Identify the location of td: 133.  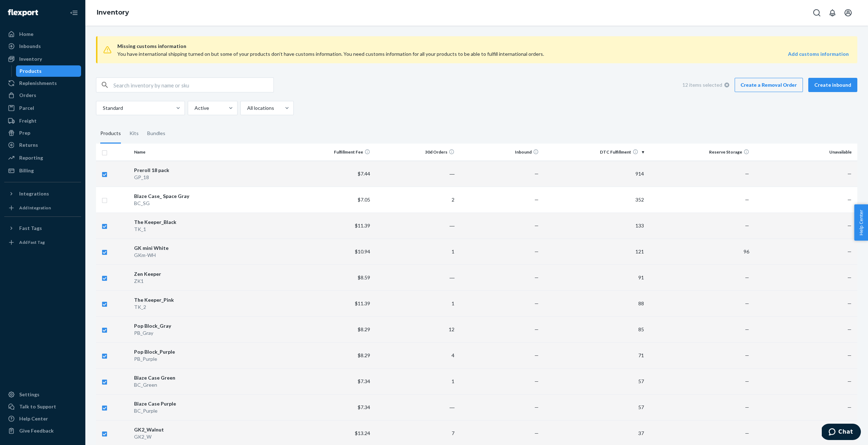
(594, 226).